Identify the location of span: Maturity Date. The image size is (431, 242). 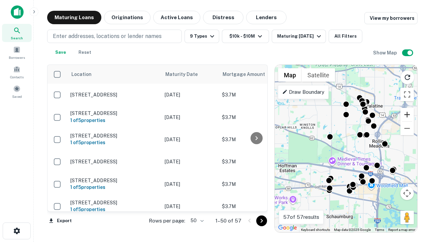
(186, 74).